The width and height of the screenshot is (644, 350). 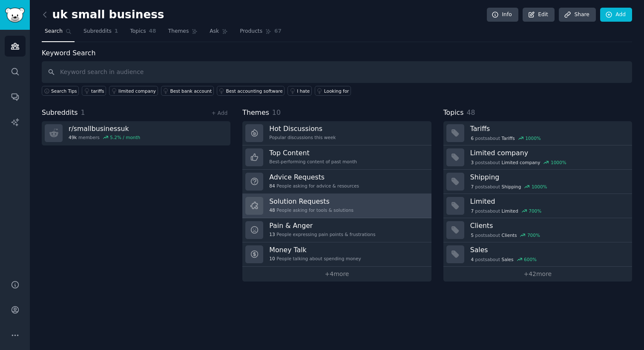 What do you see at coordinates (104, 128) in the screenshot?
I see `h3: r/ smallbusinessuk` at bounding box center [104, 128].